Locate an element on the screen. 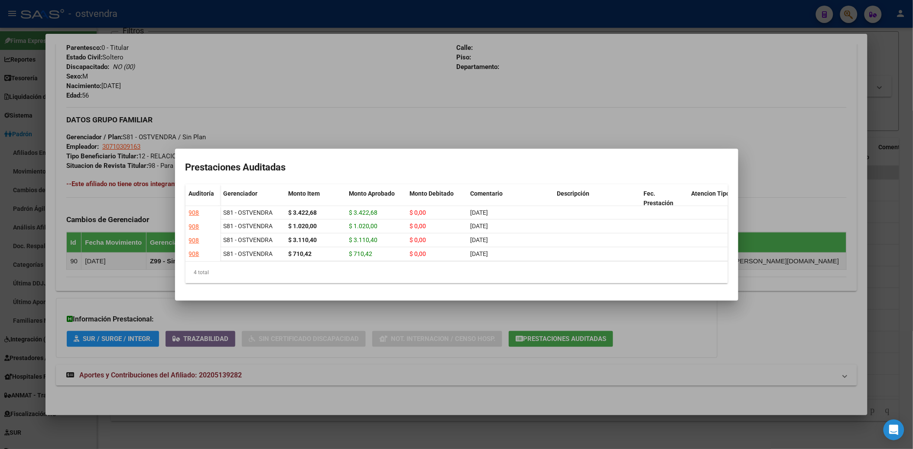  span: Atencion Tipo is located at coordinates (711, 193).